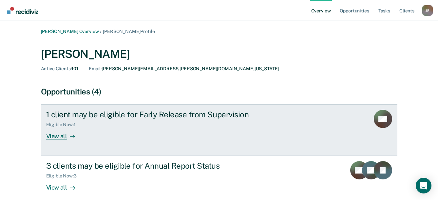  What do you see at coordinates (23, 10) in the screenshot?
I see `img: Recidiviz` at bounding box center [23, 10].